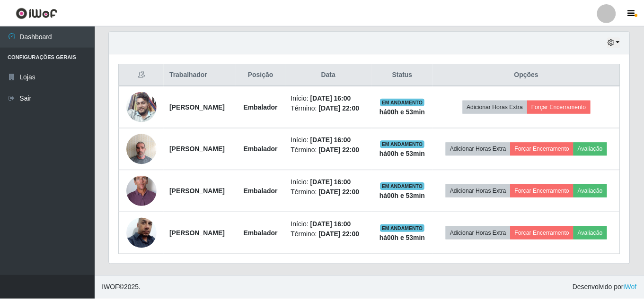 This screenshot has width=644, height=299. I want to click on img: CoreUI Logo, so click(36, 13).